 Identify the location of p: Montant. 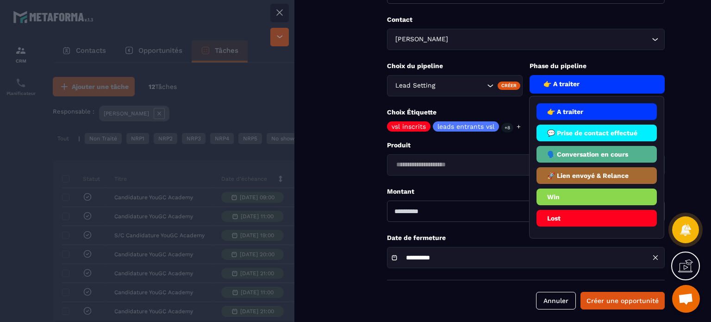
(526, 191).